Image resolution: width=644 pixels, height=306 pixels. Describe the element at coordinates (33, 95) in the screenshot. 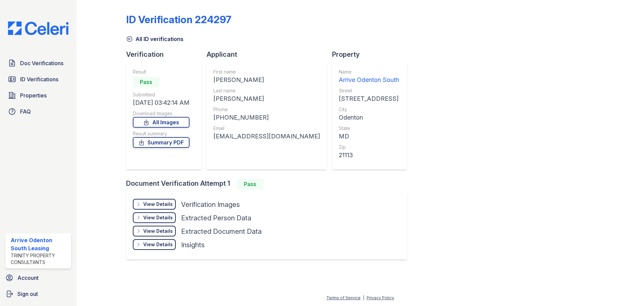

I see `span: Properties` at that location.